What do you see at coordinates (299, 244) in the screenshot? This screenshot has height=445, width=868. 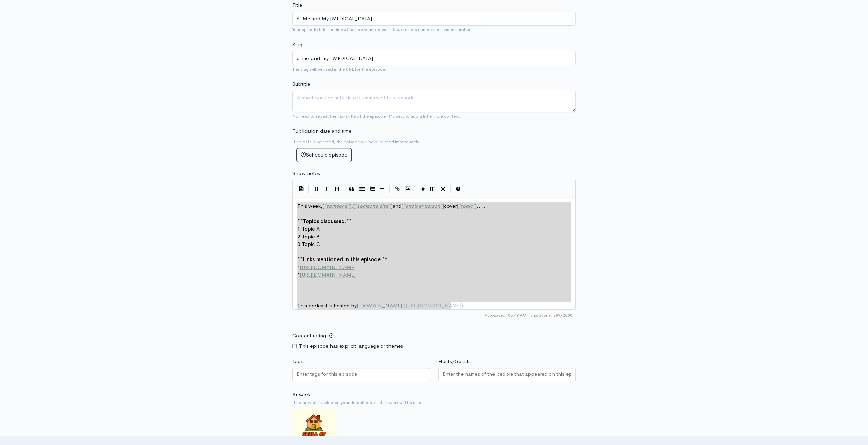 I see `span: 3.` at bounding box center [299, 244].